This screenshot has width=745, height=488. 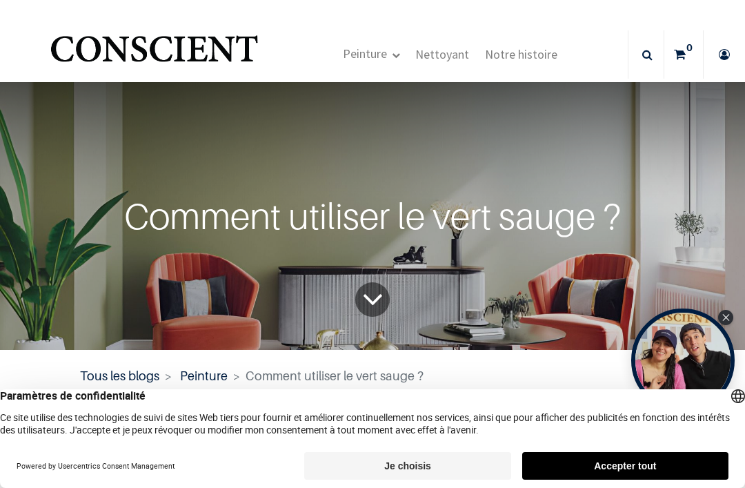 What do you see at coordinates (683, 360) in the screenshot?
I see `div: Open Tolstoy` at bounding box center [683, 360].